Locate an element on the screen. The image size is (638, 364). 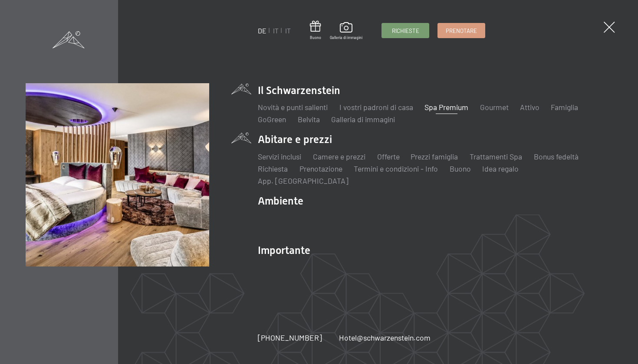
a: Idea regalo is located at coordinates (500, 169).